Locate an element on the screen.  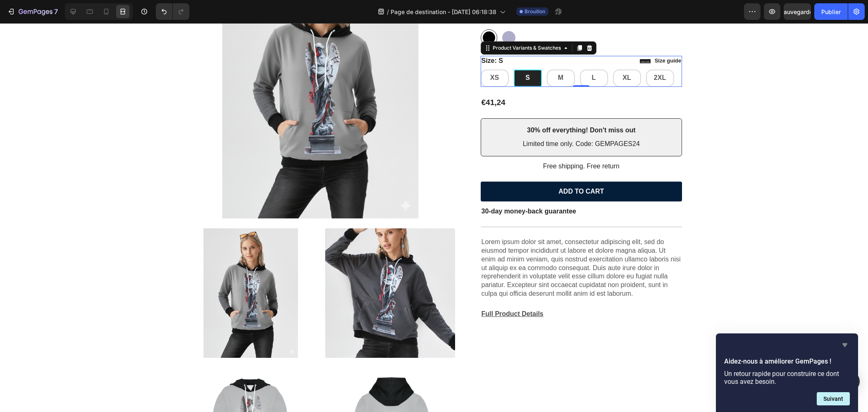
div: Add to cart is located at coordinates (581, 169).